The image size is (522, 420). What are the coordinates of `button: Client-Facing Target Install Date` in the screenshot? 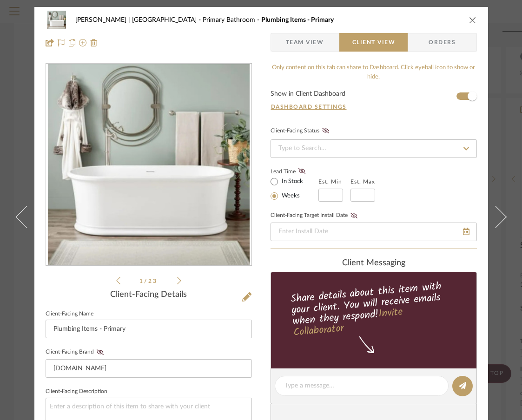 It's located at (353, 215).